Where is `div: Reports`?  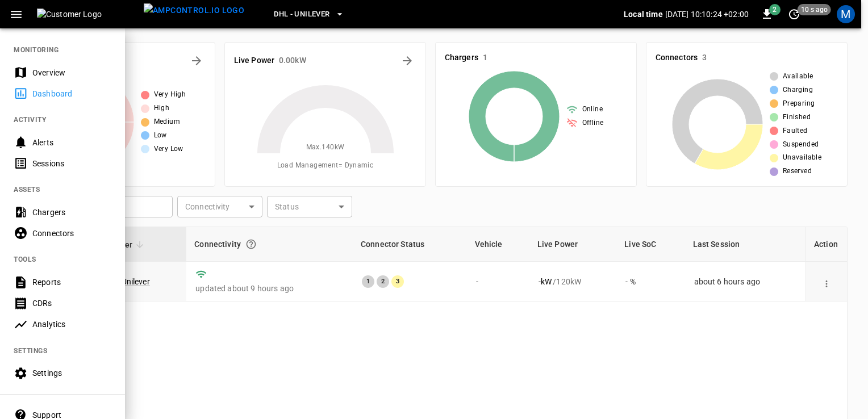
div: Reports is located at coordinates (72, 282).